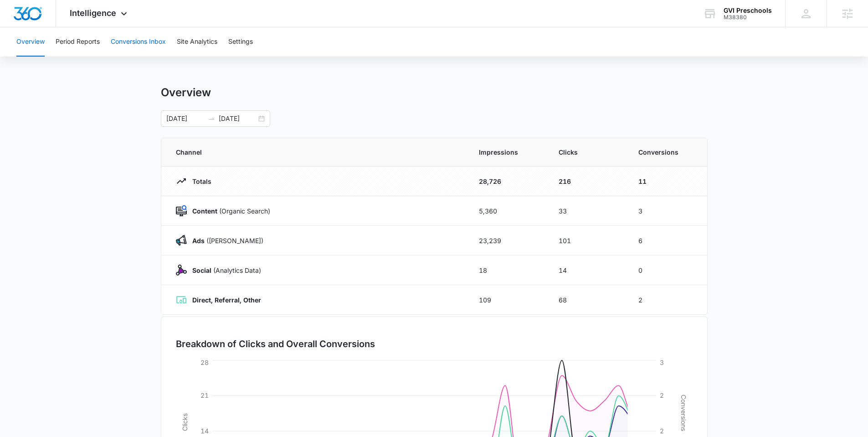 The height and width of the screenshot is (437, 868). I want to click on div: account name, so click(748, 11).